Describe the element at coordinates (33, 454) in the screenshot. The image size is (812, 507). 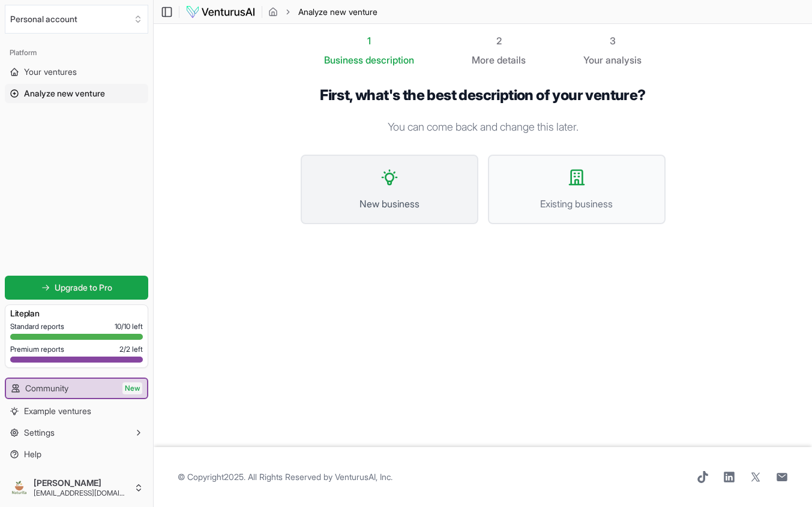
I see `span: Help` at that location.